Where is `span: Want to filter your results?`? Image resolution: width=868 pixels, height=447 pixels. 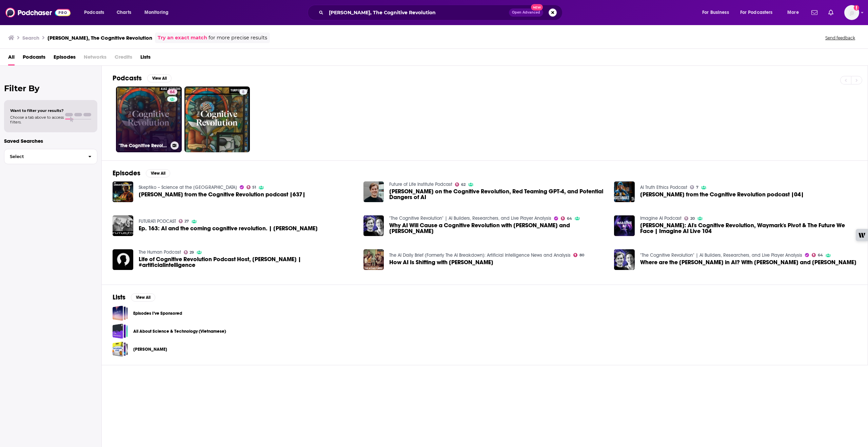
span: Want to filter your results? is located at coordinates (37, 111).